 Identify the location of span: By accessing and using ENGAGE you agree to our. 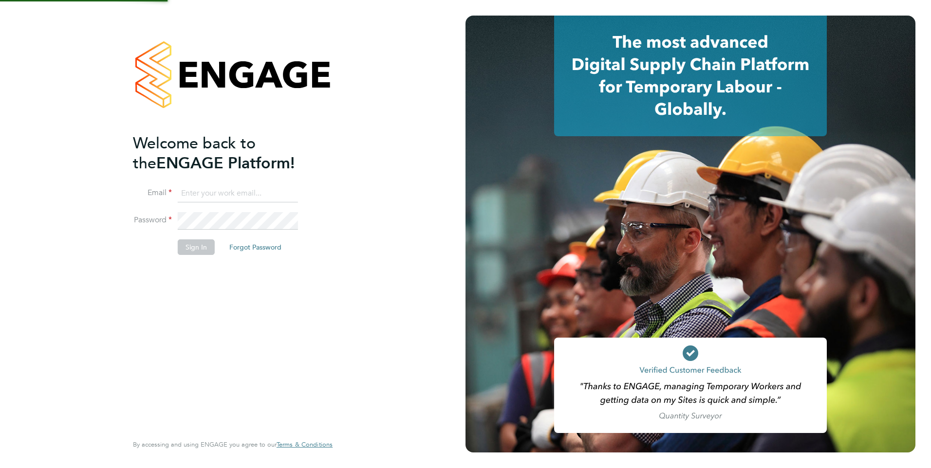
(233, 445).